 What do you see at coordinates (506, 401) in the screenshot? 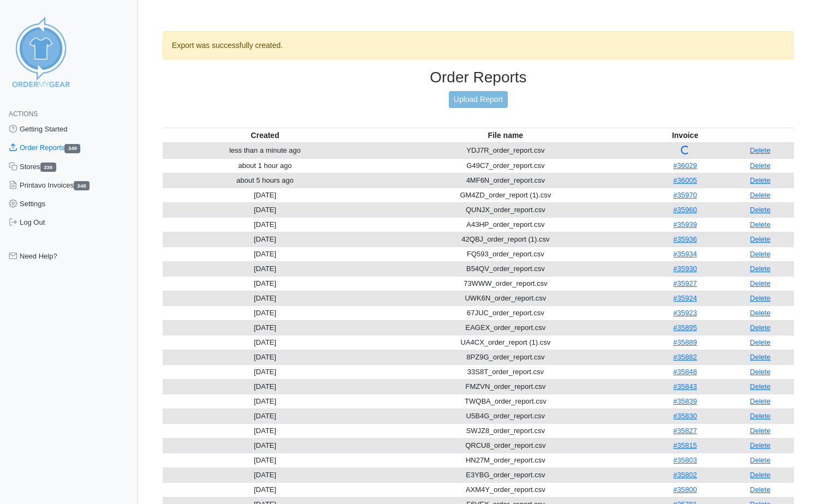
I see `td: TWQBA_order_report.csv` at bounding box center [506, 401].